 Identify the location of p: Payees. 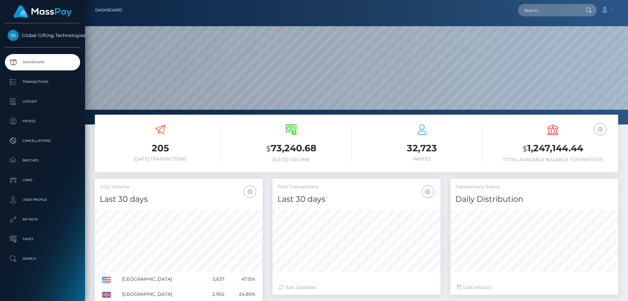
(43, 121).